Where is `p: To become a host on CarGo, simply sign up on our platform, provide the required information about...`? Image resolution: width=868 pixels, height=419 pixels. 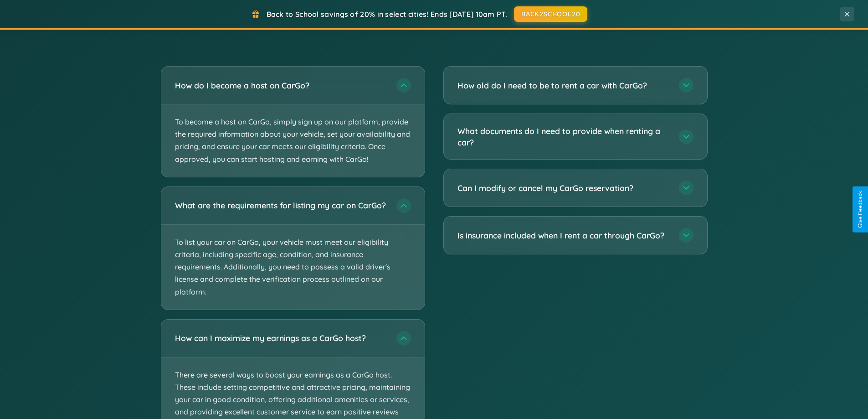
p: To become a host on CarGo, simply sign up on our platform, provide the required information about... is located at coordinates (293, 141).